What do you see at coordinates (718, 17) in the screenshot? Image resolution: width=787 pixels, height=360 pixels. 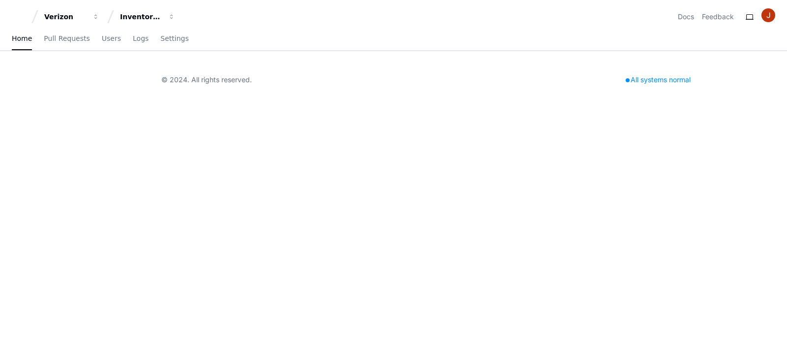 I see `button: Feedback` at bounding box center [718, 17].